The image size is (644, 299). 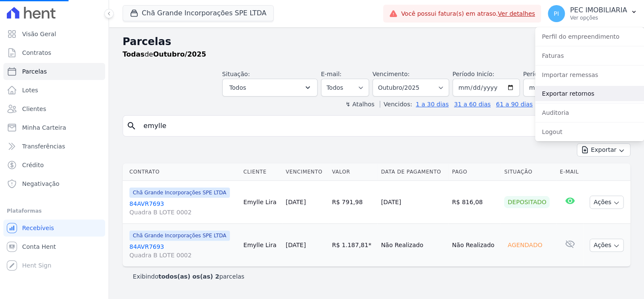 I want to click on p: PEC IMOBILIARIA, so click(x=598, y=10).